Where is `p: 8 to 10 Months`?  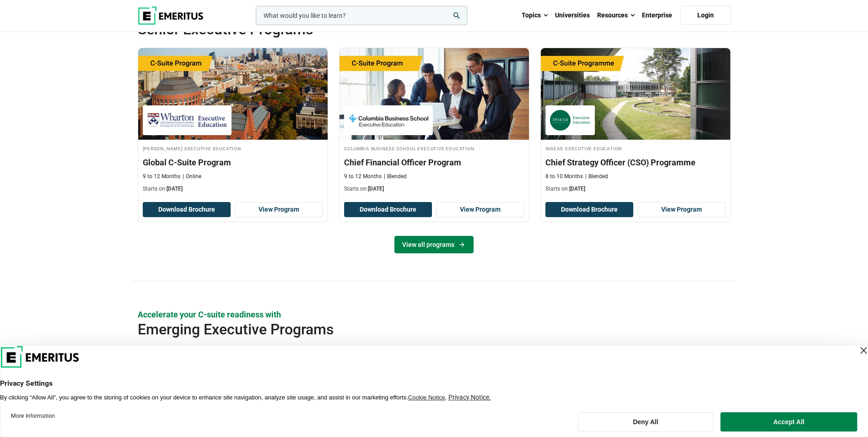 p: 8 to 10 Months is located at coordinates (564, 176).